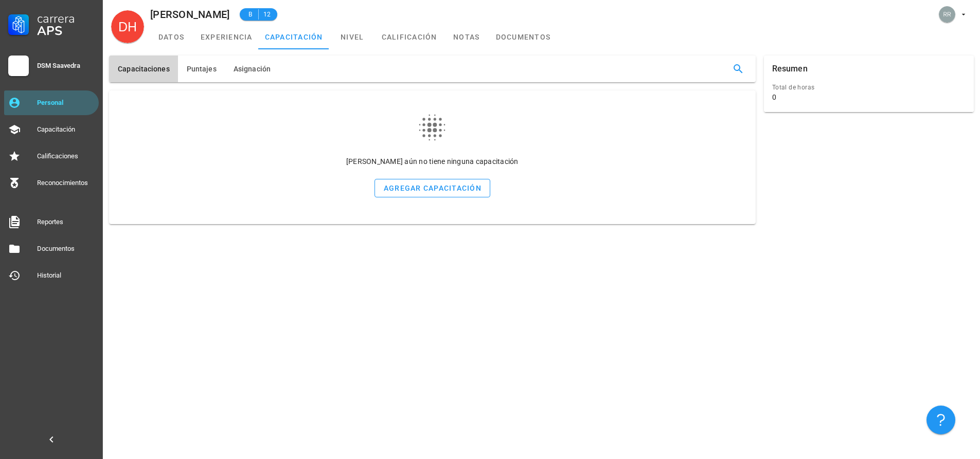 The image size is (980, 459). Describe the element at coordinates (267, 14) in the screenshot. I see `span: 12` at that location.